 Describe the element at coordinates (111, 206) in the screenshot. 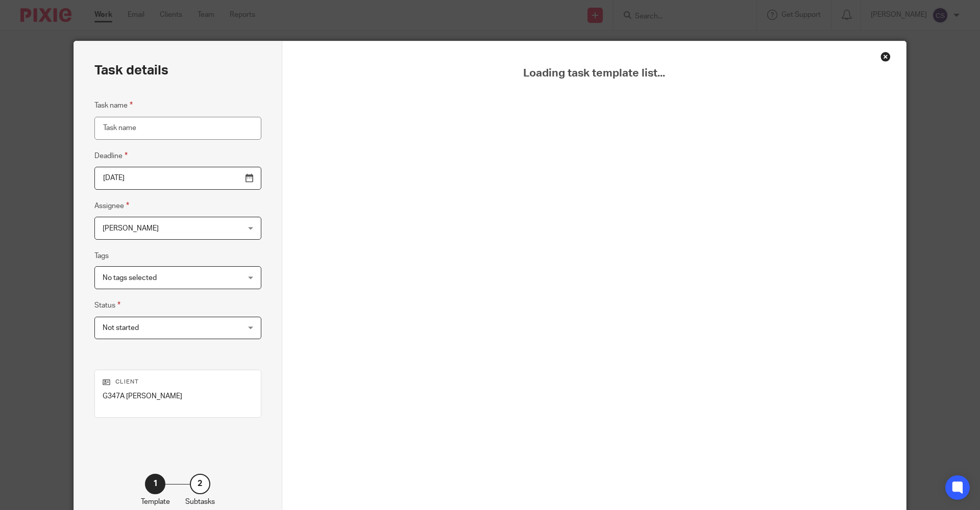

I see `label: Assignee` at that location.